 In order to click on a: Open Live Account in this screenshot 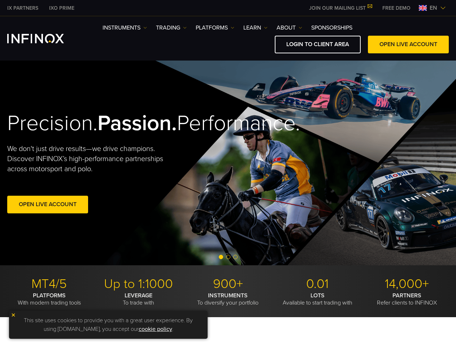, I will do `click(48, 205)`.